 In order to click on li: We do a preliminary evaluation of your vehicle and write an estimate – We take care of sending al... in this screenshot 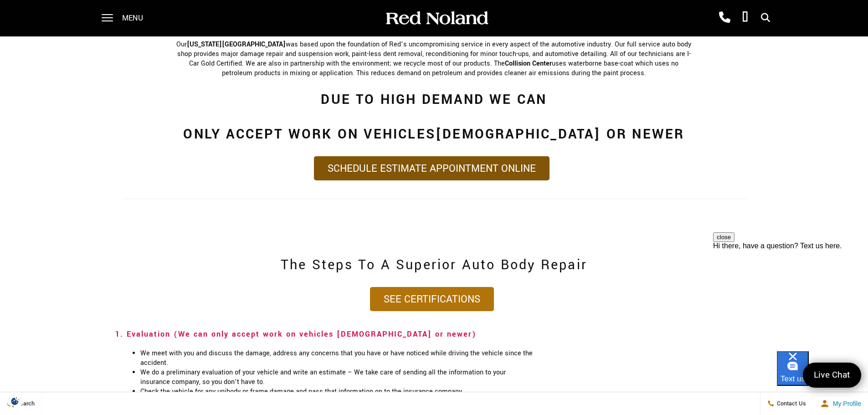, I will do `click(336, 377)`.